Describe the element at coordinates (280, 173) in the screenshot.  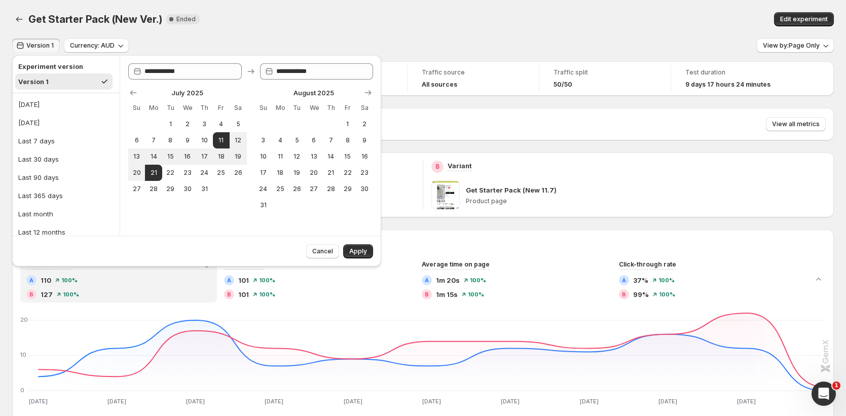
I see `span: 18` at that location.